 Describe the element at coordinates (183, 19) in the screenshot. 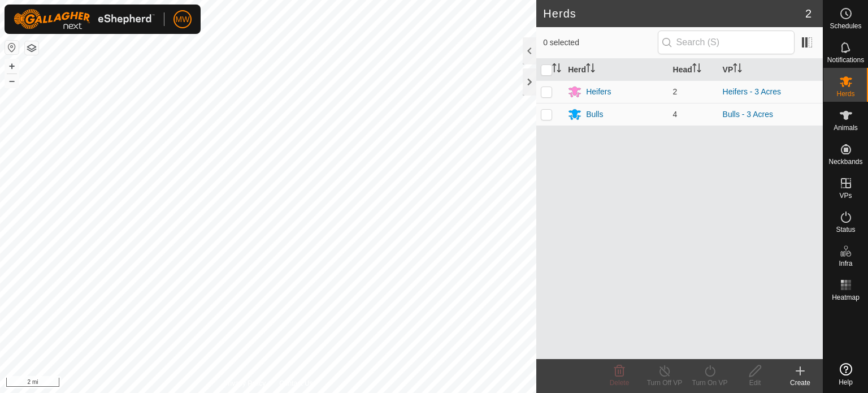

I see `span: MW` at that location.